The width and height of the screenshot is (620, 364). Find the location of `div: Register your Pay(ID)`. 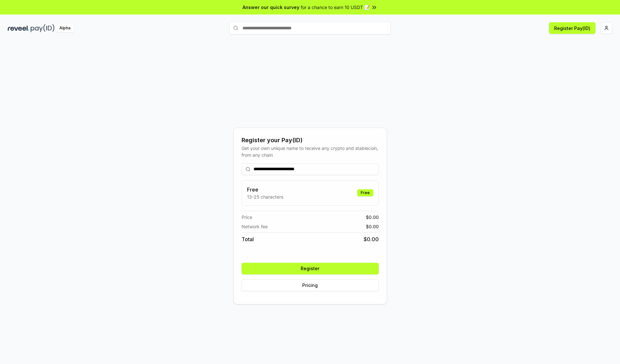

div: Register your Pay(ID) is located at coordinates (310, 140).